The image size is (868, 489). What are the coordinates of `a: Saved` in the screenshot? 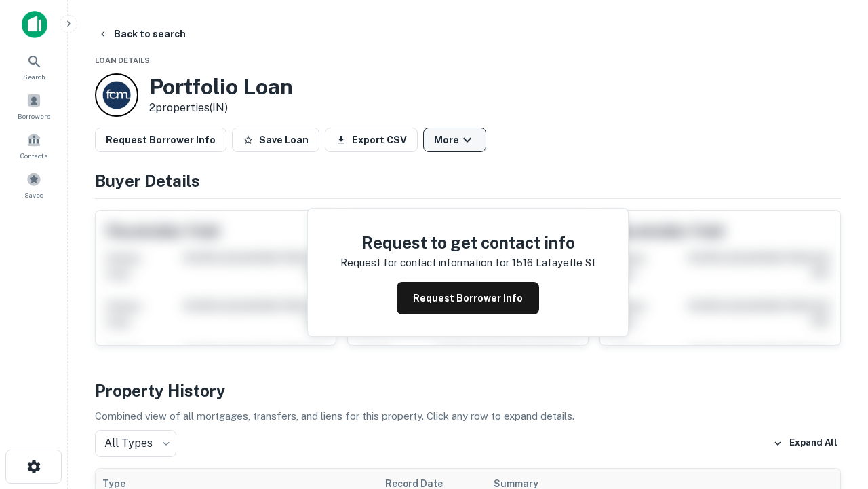 It's located at (34, 185).